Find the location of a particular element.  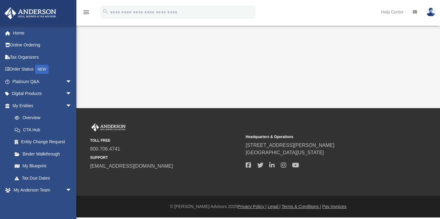

small: Headquarters & Operations is located at coordinates (321, 137).